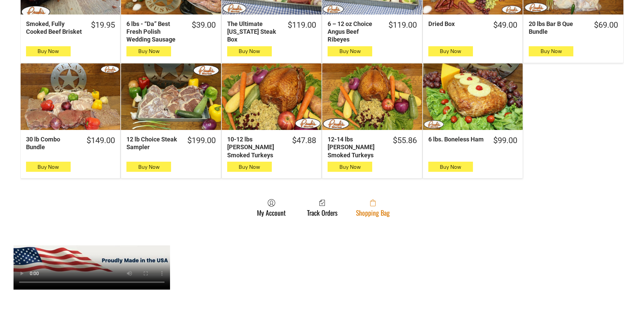  Describe the element at coordinates (473, 97) in the screenshot. I see `a: 6 lbs. Boneless Ham` at that location.